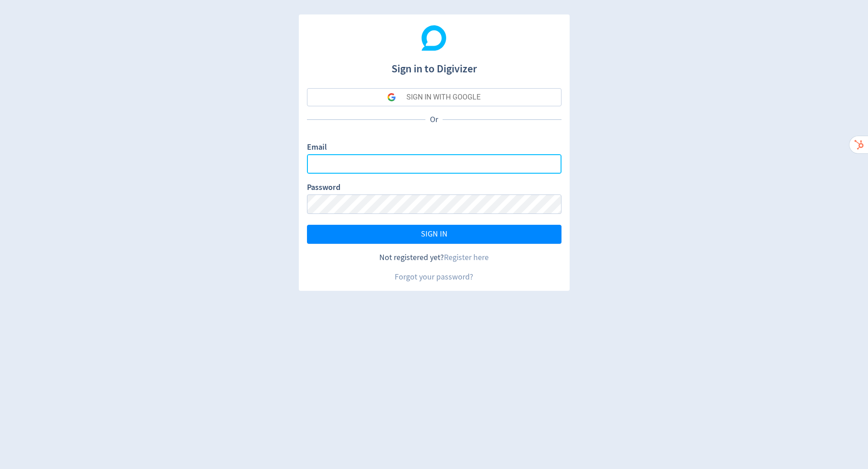 Image resolution: width=868 pixels, height=469 pixels. Describe the element at coordinates (317, 148) in the screenshot. I see `label: Email` at that location.